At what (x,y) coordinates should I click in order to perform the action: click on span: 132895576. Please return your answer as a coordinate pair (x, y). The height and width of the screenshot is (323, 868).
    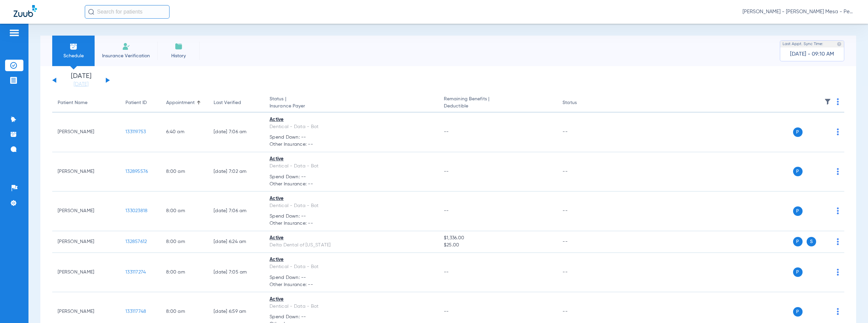
    Looking at the image, I should click on (137, 171).